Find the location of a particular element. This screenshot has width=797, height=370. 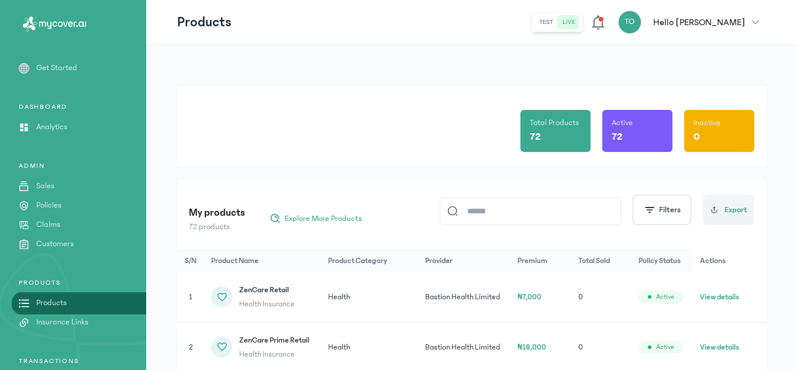

span: Explore More Products is located at coordinates (323, 219).